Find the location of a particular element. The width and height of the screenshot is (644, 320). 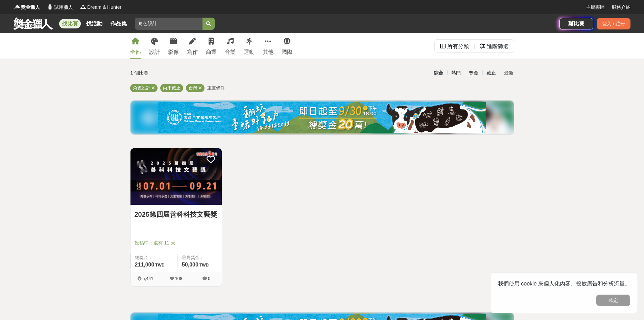

a: 音樂 is located at coordinates (230, 46).